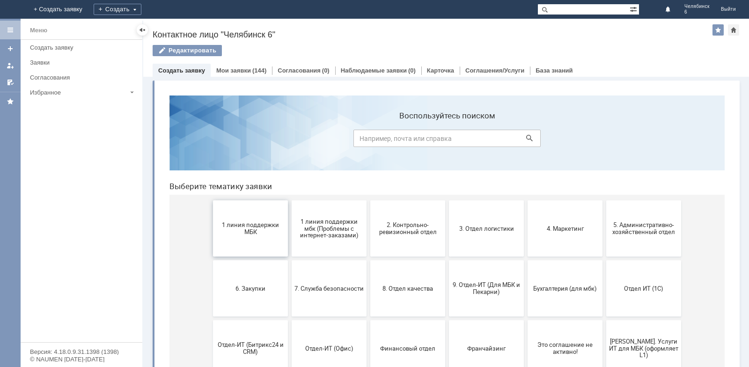 This screenshot has width=749, height=367. Describe the element at coordinates (482, 140) in the screenshot. I see `span: 5. Административно-хозяйственный отдел` at that location.